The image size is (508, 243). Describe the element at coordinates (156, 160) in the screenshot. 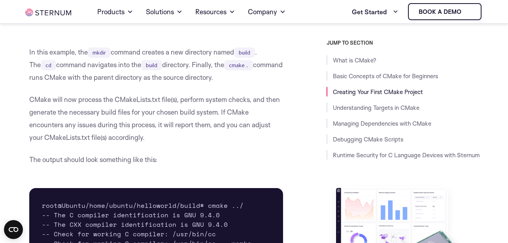

I see `p: The output should look something like this:` at that location.